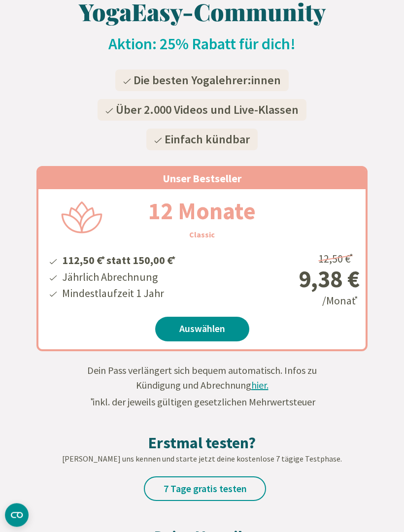  Describe the element at coordinates (336, 259) in the screenshot. I see `span: 12,50 €` at that location.